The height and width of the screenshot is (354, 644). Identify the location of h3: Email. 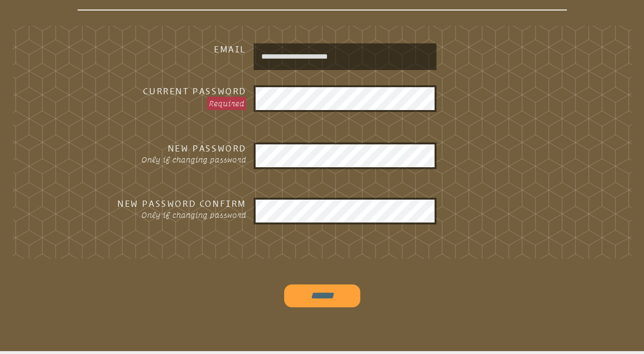
(170, 49).